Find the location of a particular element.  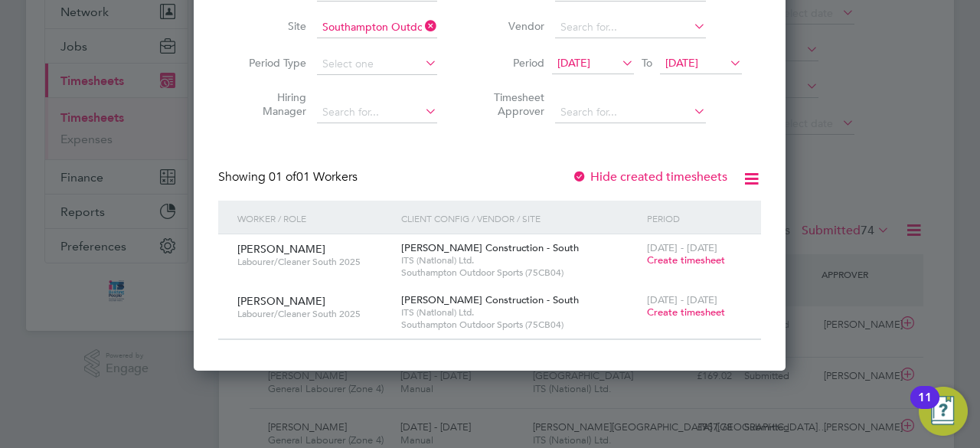

input: Select one is located at coordinates (377, 65).